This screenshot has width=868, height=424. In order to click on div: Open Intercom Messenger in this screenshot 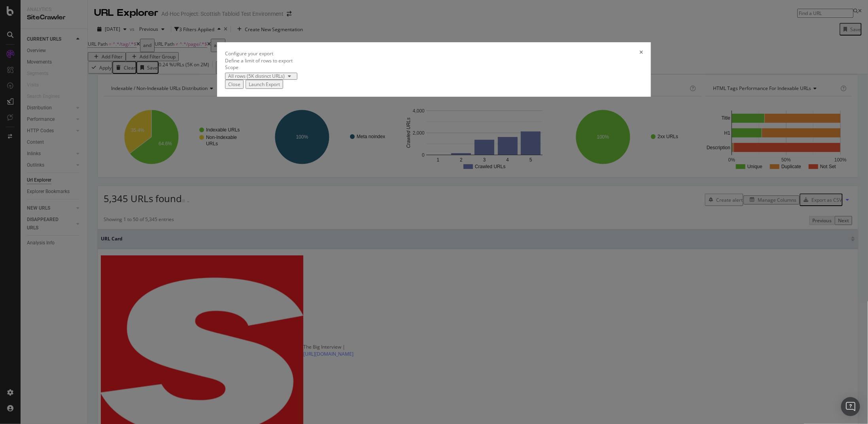, I will do `click(851, 407)`.